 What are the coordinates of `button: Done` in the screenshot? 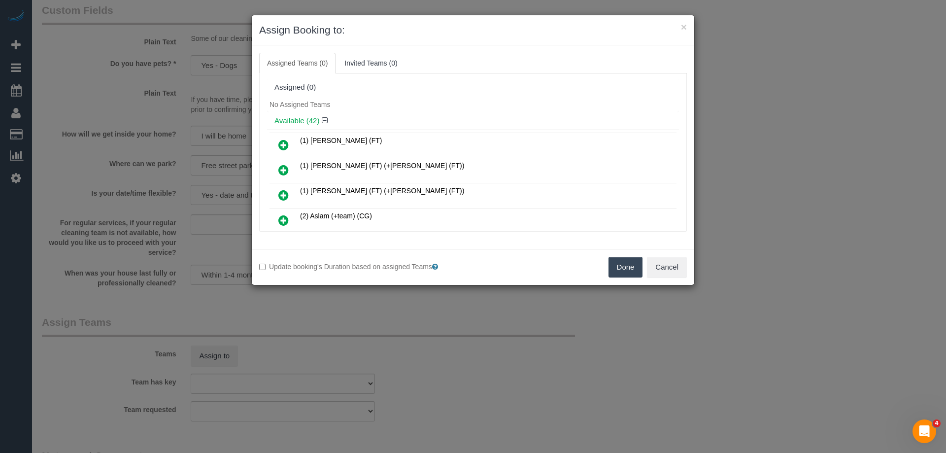 It's located at (626, 267).